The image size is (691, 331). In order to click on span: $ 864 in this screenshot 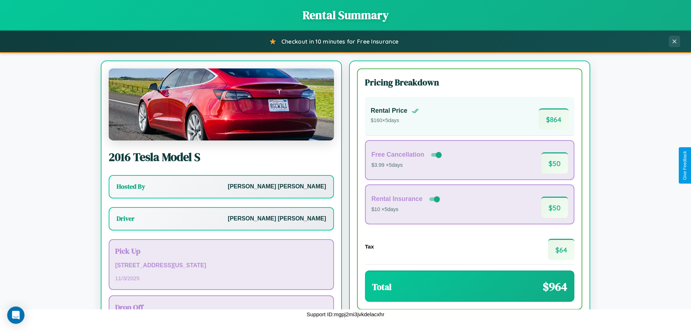, I will do `click(554, 119)`.